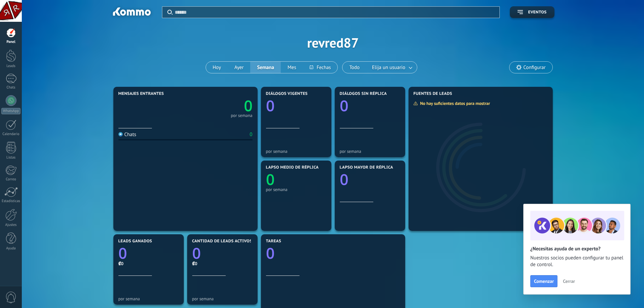  I want to click on button: Semana, so click(265, 68).